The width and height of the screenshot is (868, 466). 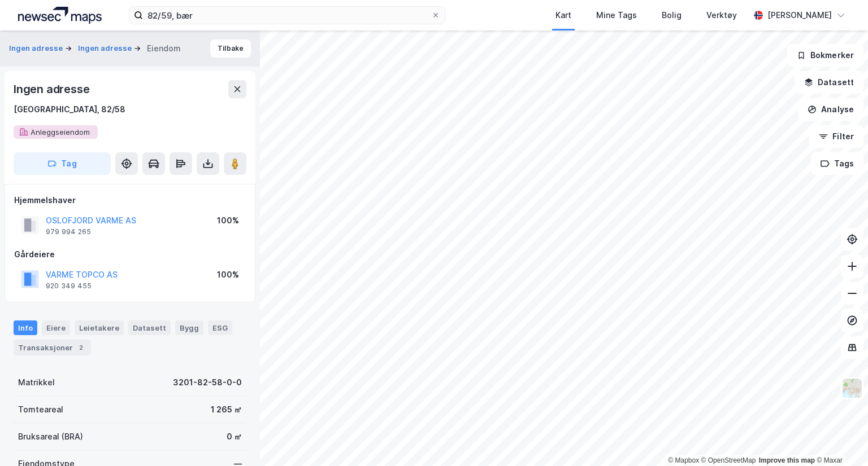 What do you see at coordinates (787, 461) in the screenshot?
I see `a: Improve this map` at bounding box center [787, 461].